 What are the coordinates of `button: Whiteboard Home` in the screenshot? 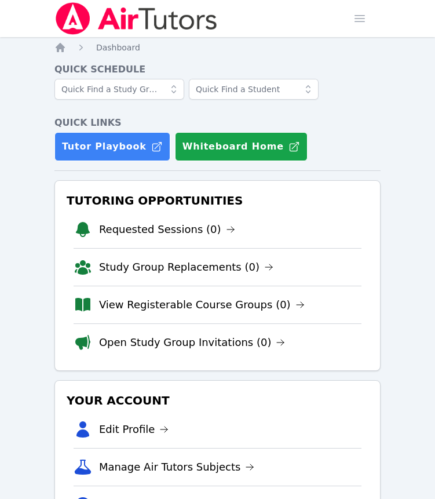 It's located at (241, 146).